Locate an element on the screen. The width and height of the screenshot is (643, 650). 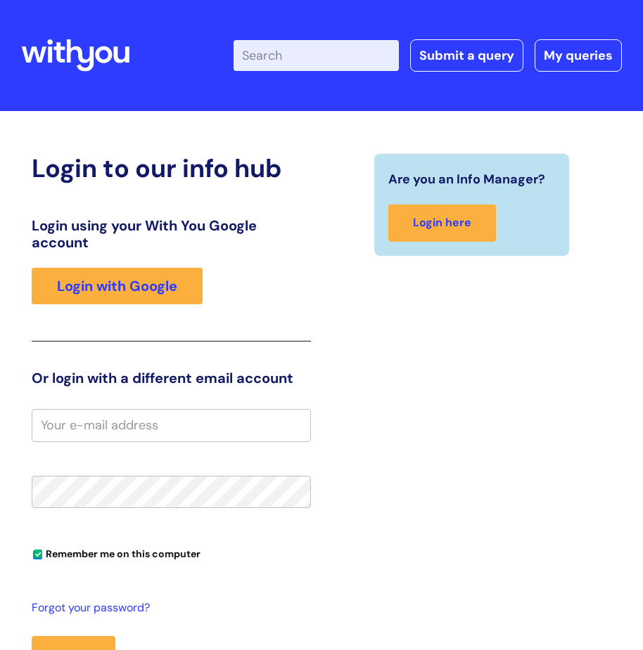
input: Search is located at coordinates (316, 56).